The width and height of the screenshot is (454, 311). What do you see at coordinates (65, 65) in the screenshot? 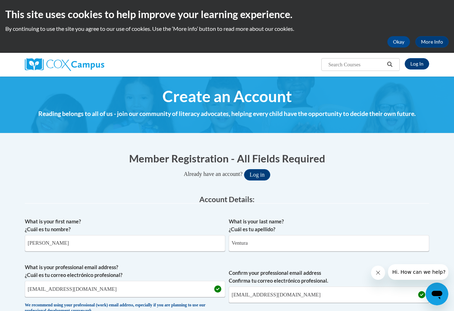
I see `a: Cox Campus` at bounding box center [65, 65].